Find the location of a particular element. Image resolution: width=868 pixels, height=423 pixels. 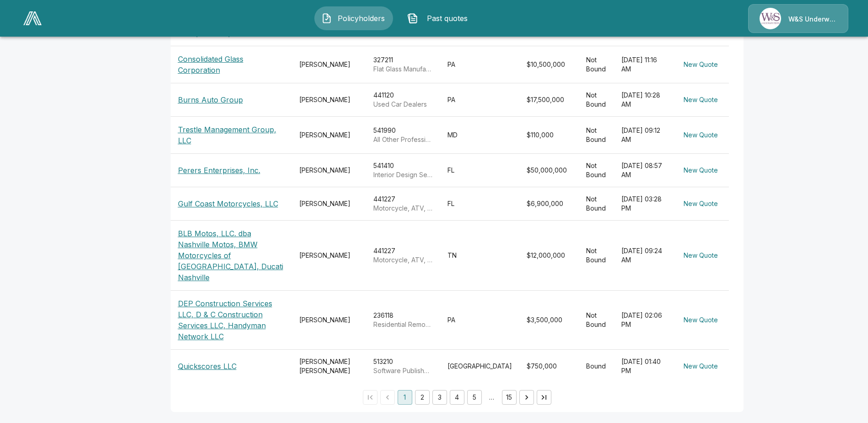

p: Quickscores LLC is located at coordinates (207, 366).